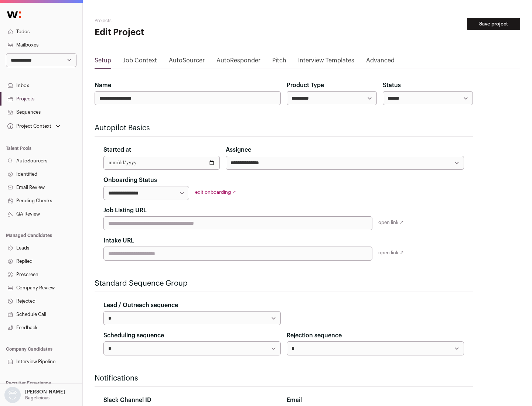 The height and width of the screenshot is (406, 532). What do you see at coordinates (140, 62) in the screenshot?
I see `a: Job Context` at bounding box center [140, 62].